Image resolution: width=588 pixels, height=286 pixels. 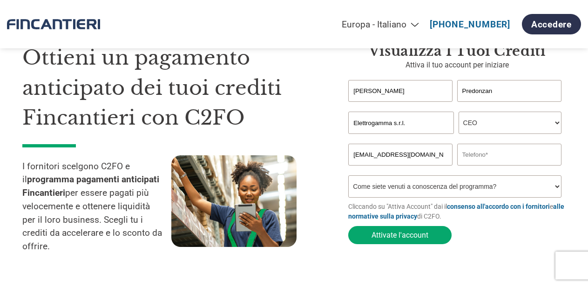 I want to click on strong: programma pagamenti anticipati Fincantieri, so click(x=91, y=186).